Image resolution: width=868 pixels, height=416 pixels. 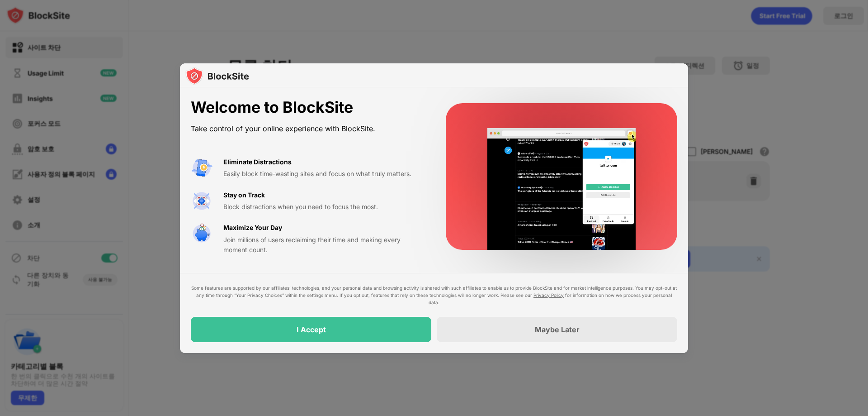 I want to click on div: Maximize Your Day, so click(x=253, y=227).